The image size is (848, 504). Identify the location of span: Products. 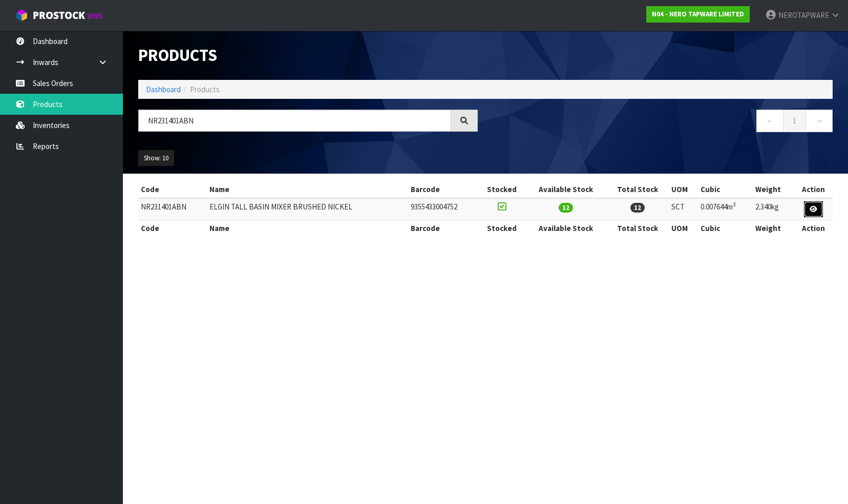
(204, 89).